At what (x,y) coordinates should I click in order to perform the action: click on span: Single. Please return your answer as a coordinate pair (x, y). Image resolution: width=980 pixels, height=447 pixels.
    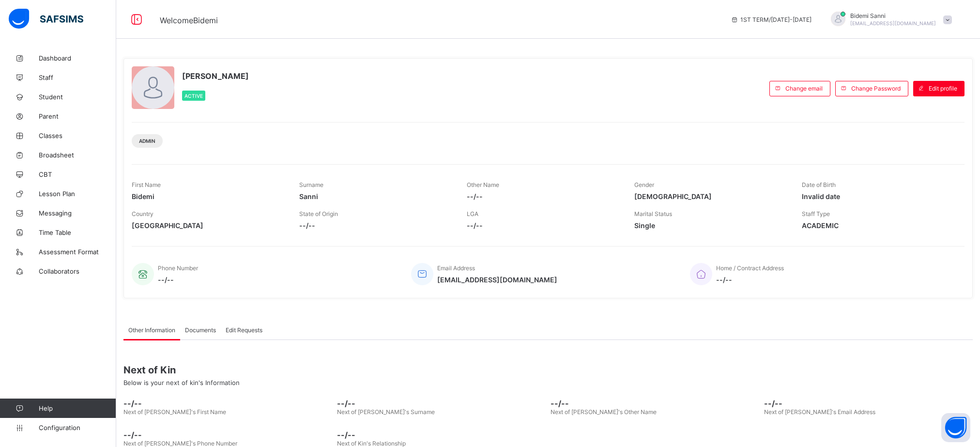
    Looking at the image, I should click on (711, 225).